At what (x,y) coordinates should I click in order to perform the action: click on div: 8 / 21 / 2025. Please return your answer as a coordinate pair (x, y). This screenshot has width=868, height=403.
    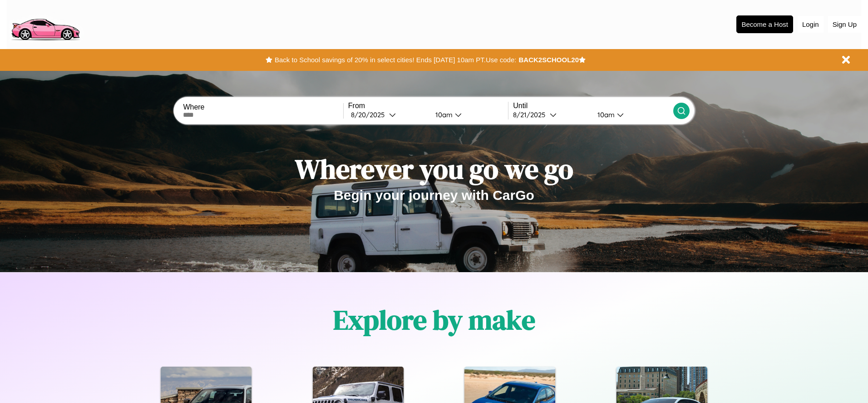
    Looking at the image, I should click on (531, 114).